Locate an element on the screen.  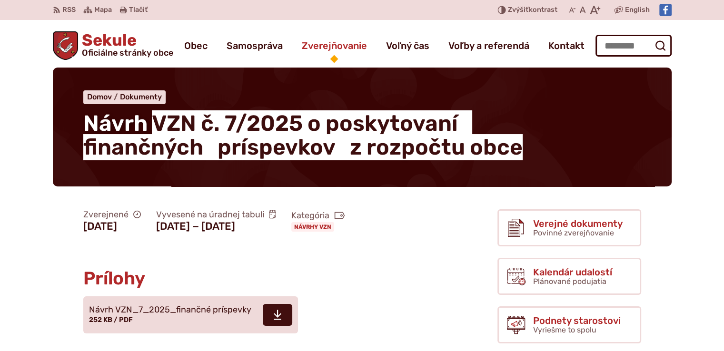
span: RSS is located at coordinates (69, 10).